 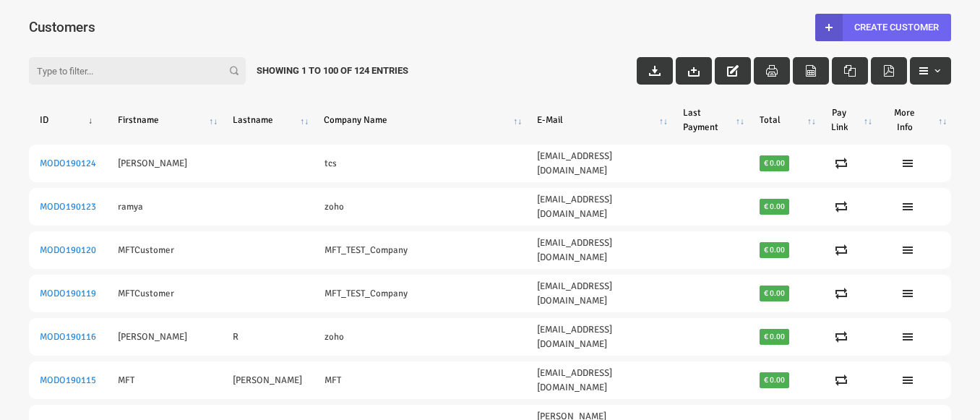 I want to click on th: Firstname: activate to sort column ascending, so click(x=164, y=120).